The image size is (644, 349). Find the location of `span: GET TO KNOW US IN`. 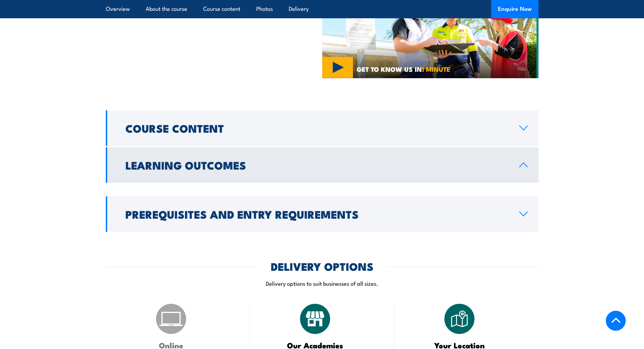

span: GET TO KNOW US IN is located at coordinates (403, 69).